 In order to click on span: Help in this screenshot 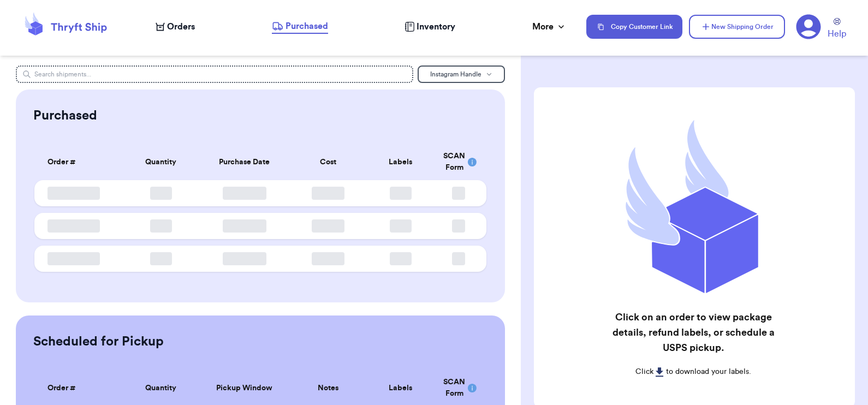, I will do `click(837, 34)`.